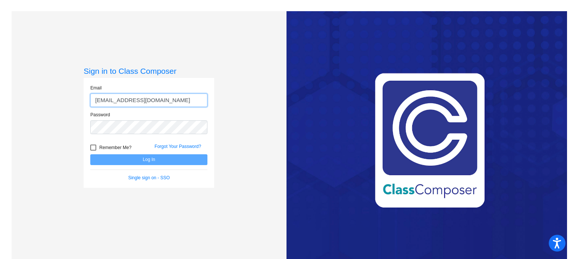 The image size is (573, 259). I want to click on a: Single sign on - SSO, so click(149, 178).